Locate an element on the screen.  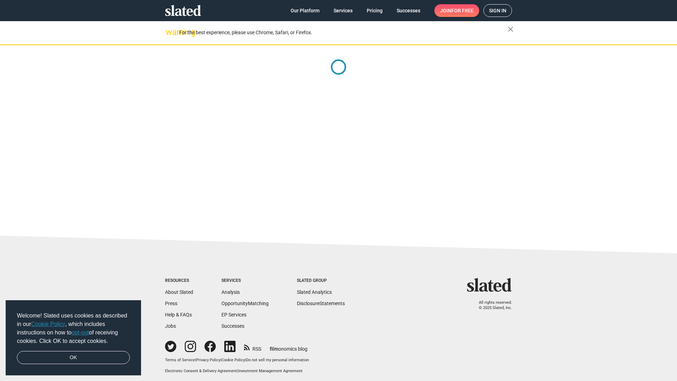
a: Help & FAQs is located at coordinates (179, 315).